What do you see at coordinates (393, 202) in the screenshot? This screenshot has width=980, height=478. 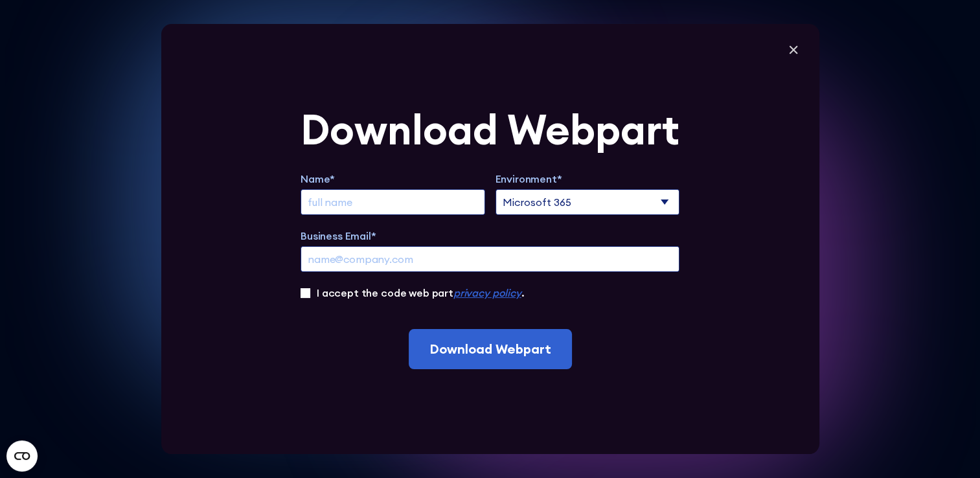 I see `input: full name` at bounding box center [393, 202].